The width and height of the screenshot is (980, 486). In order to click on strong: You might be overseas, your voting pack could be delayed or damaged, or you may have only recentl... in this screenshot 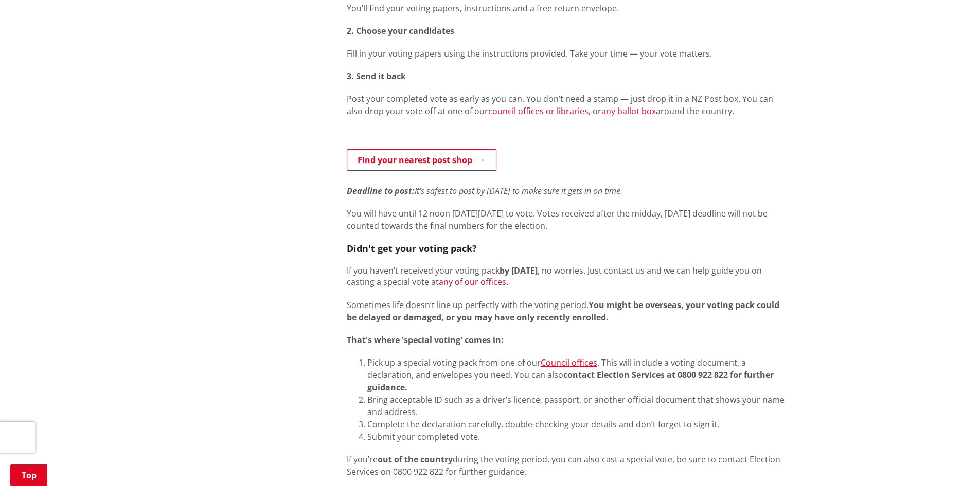, I will do `click(563, 311)`.